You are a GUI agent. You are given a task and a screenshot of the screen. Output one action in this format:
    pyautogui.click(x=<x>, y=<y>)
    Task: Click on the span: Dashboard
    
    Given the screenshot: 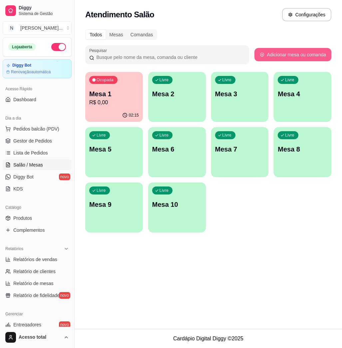 What is the action you would take?
    pyautogui.click(x=25, y=100)
    